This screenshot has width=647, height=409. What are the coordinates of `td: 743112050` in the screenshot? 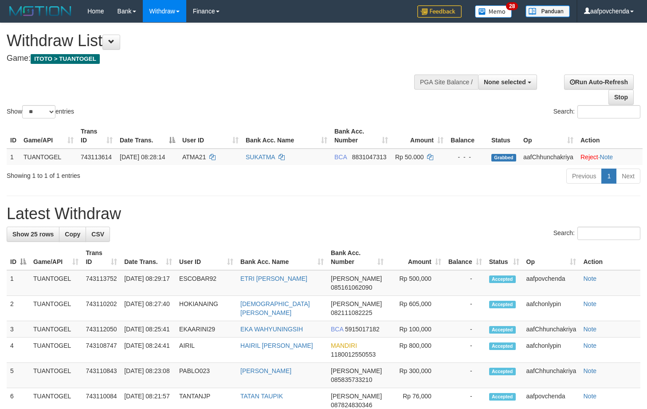 It's located at (101, 329).